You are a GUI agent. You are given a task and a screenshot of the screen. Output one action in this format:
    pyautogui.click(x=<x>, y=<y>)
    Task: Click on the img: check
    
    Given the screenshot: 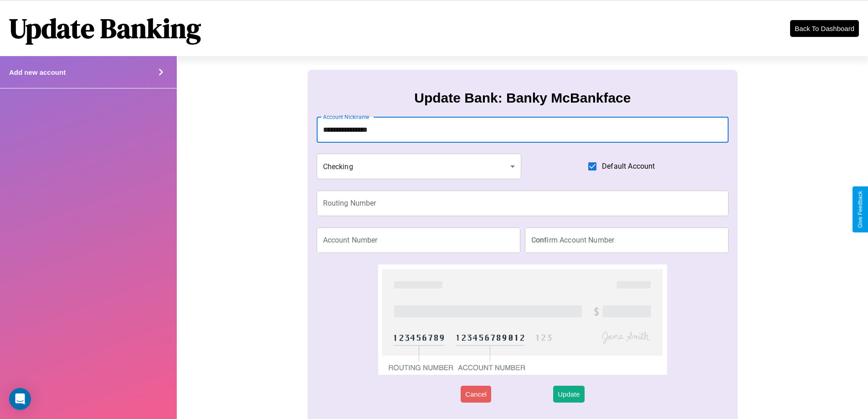 What is the action you would take?
    pyautogui.click(x=522, y=320)
    